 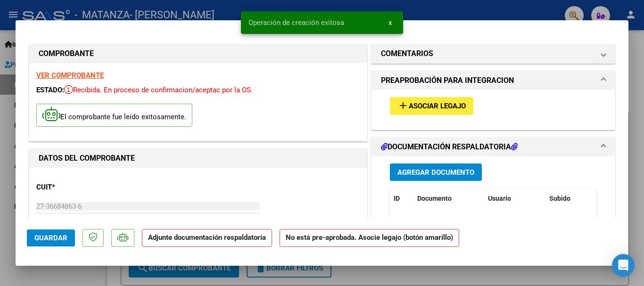 I want to click on span: Operación de creación exitosa, so click(x=296, y=23).